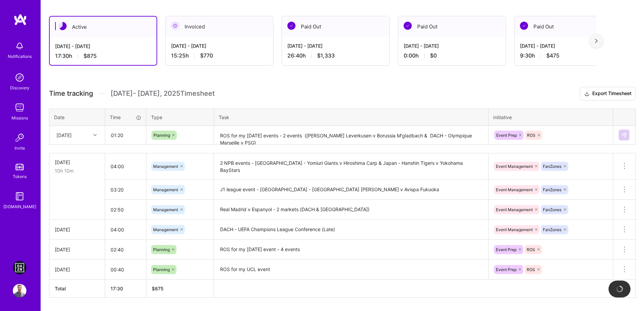 The width and height of the screenshot is (644, 311). What do you see at coordinates (180, 117) in the screenshot?
I see `th: Type` at bounding box center [180, 117].